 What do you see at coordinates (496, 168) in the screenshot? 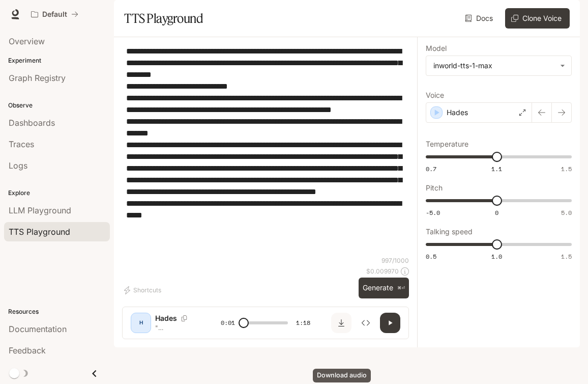
I see `span: 1.1` at bounding box center [496, 168].